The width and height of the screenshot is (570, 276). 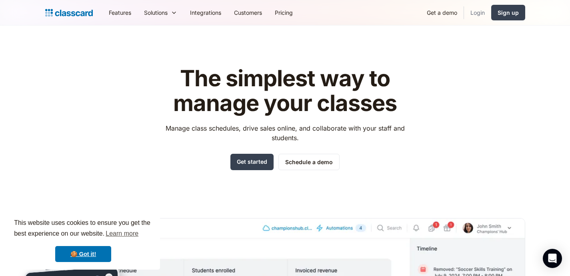 What do you see at coordinates (552, 259) in the screenshot?
I see `div: Open Intercom Messenger` at bounding box center [552, 259].